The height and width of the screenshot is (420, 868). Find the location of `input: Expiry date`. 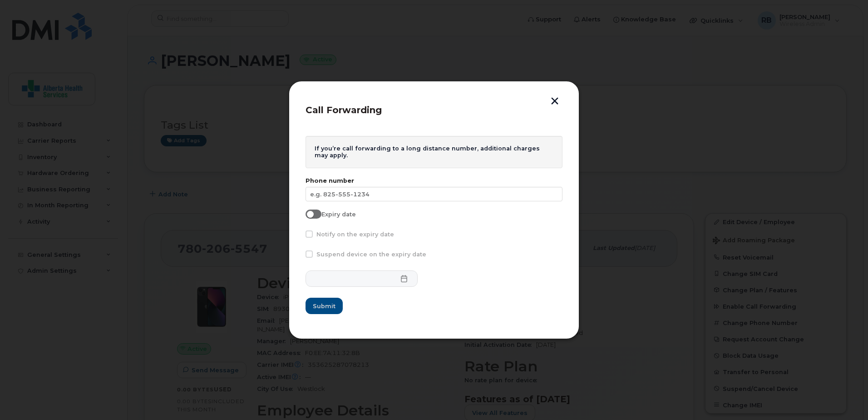

input: Expiry date is located at coordinates (309, 213).